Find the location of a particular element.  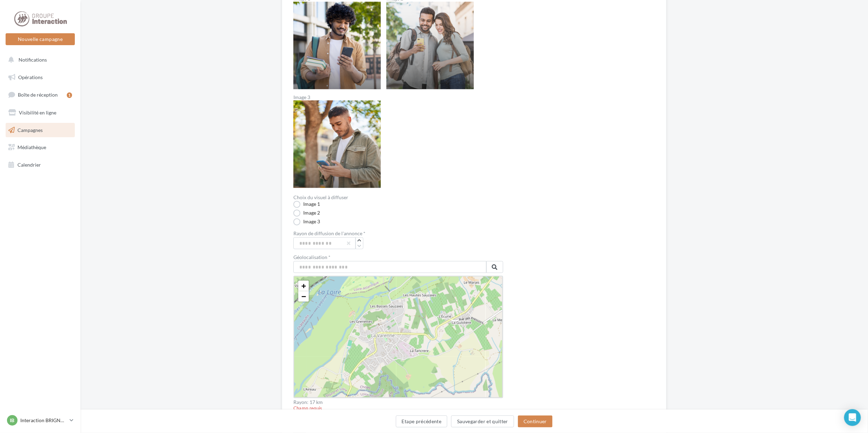

p: Interaction BRIGNOLES is located at coordinates (43, 420).